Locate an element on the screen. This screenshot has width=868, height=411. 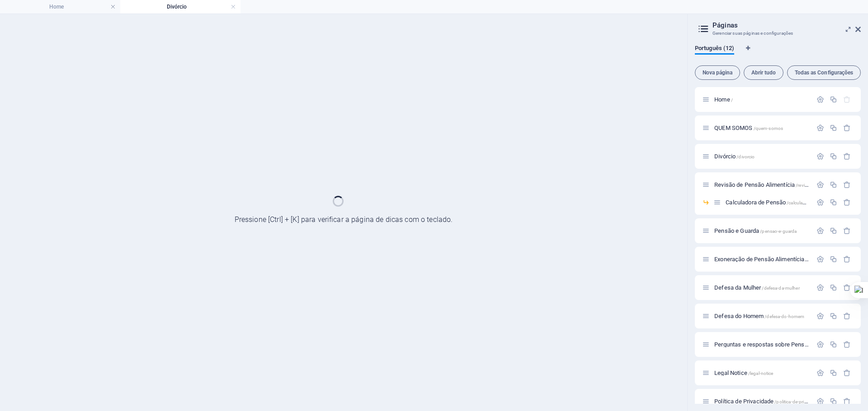
button: Nova página is located at coordinates (717, 73).